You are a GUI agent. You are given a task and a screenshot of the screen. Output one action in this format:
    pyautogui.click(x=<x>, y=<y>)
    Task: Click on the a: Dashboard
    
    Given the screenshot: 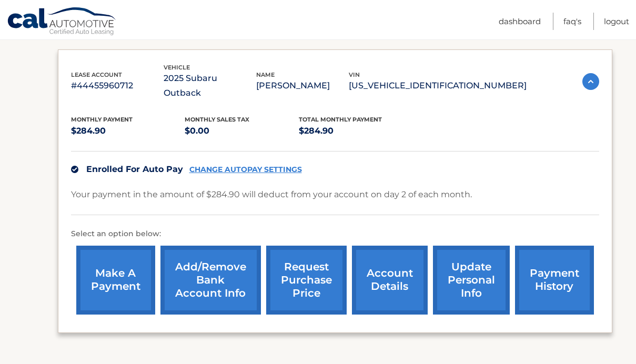 What is the action you would take?
    pyautogui.click(x=520, y=21)
    